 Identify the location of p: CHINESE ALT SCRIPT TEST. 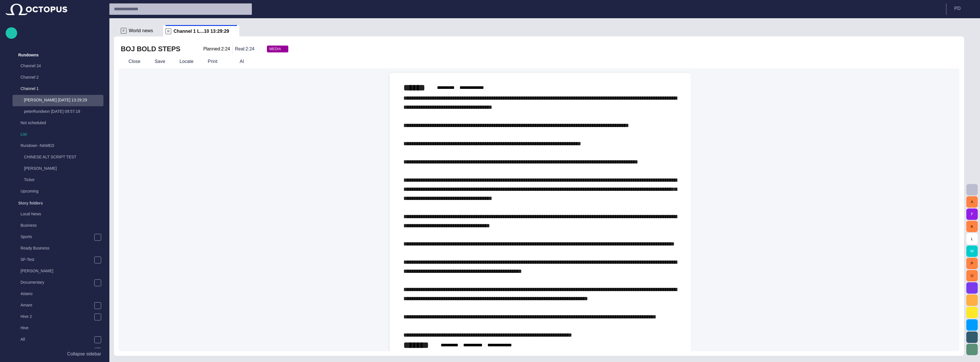
(63, 157).